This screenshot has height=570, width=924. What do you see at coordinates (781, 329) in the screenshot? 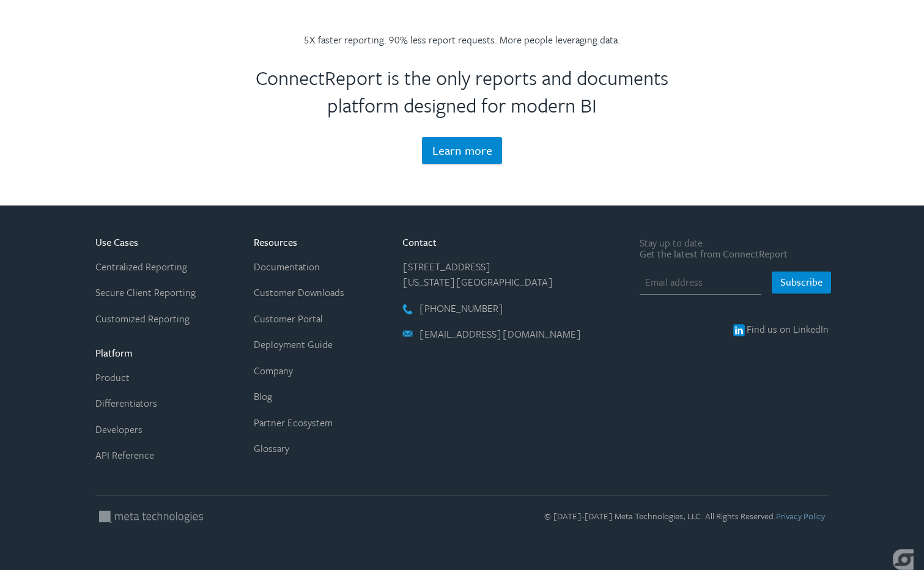
I see `a: Find us on LinkedIn` at bounding box center [781, 329].